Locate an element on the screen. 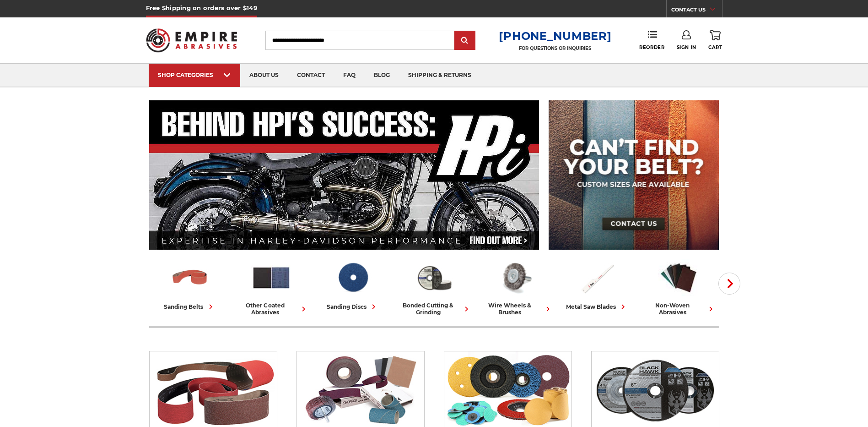 This screenshot has height=427, width=868. a: faq is located at coordinates (349, 75).